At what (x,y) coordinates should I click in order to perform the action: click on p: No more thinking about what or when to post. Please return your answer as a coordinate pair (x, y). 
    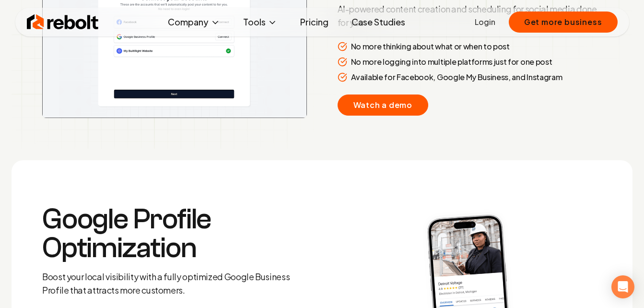
    Looking at the image, I should click on (430, 46).